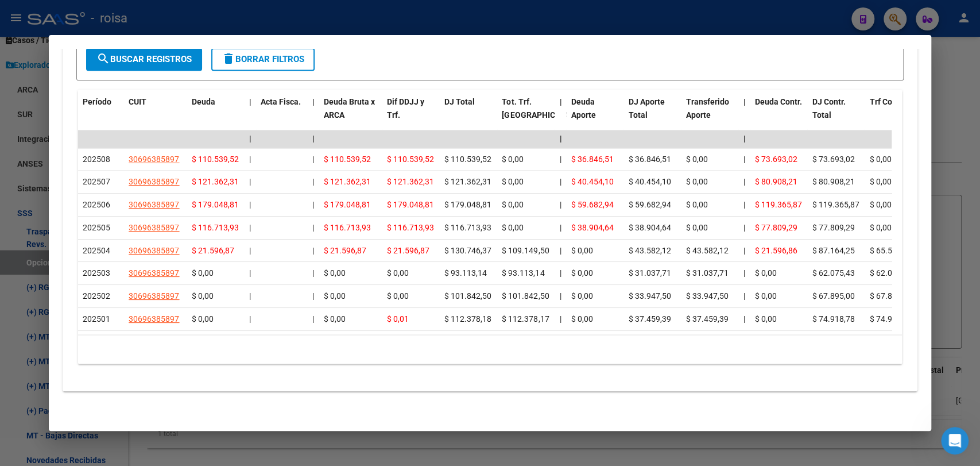 The height and width of the screenshot is (466, 980). I want to click on span: $ 40.454,10, so click(649, 182).